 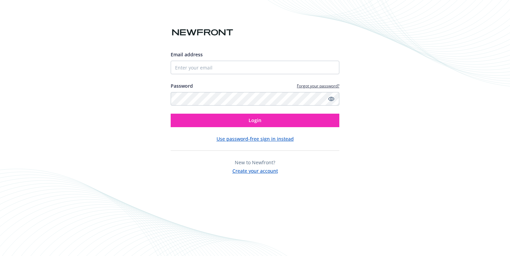 I want to click on span: New to Newfront?, so click(x=255, y=162).